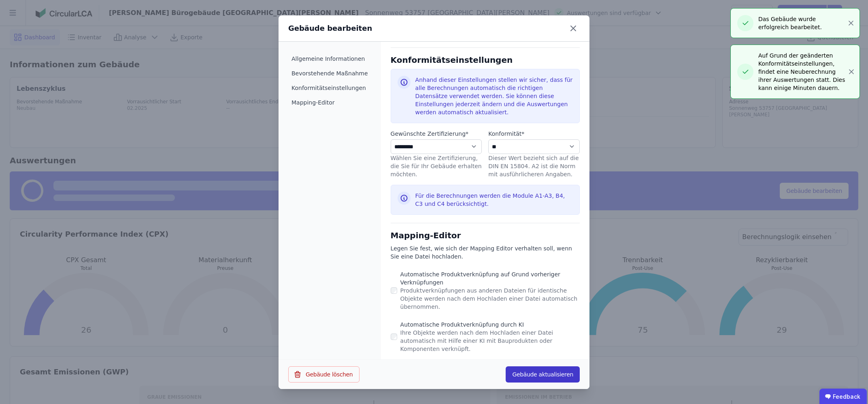  I want to click on li: Bevorstehende Maßnahme, so click(329, 74).